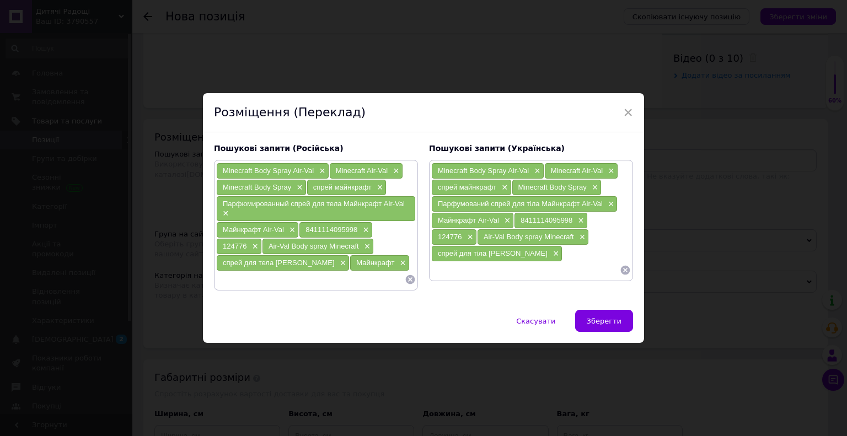  Describe the element at coordinates (314, 203) in the screenshot. I see `span: Парфюмированный спрей для тела Майнкрафт Air-Val` at that location.